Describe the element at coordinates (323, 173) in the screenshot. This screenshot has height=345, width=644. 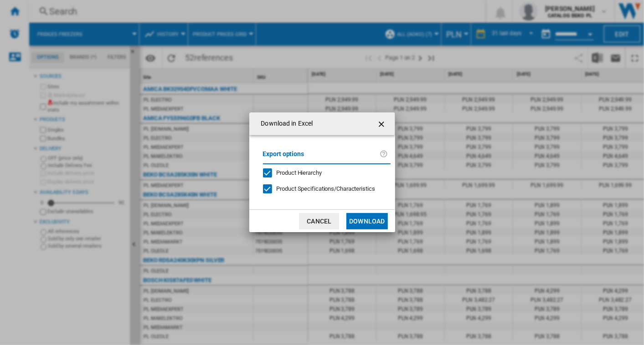
I see `md-checkbox: Product Hierarchy` at that location.